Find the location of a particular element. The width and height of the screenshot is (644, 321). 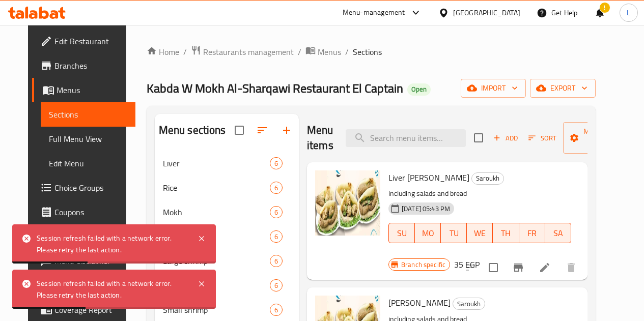

span: SA is located at coordinates (558, 233).